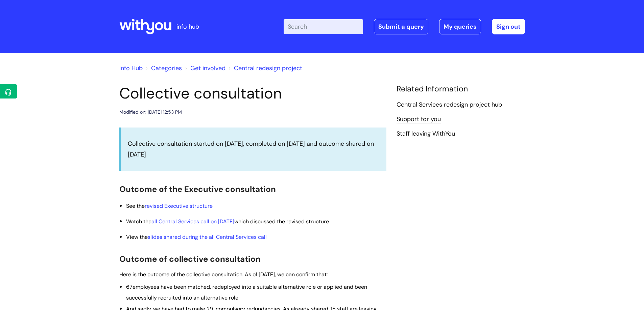  What do you see at coordinates (246, 293) in the screenshot?
I see `span: employees have been matched, redeployed into a suitable alternative role or applied and been succ...` at bounding box center [246, 293].